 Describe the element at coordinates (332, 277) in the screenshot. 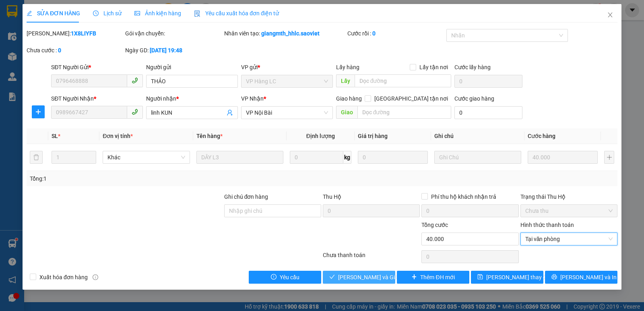

I see `span: check` at that location.